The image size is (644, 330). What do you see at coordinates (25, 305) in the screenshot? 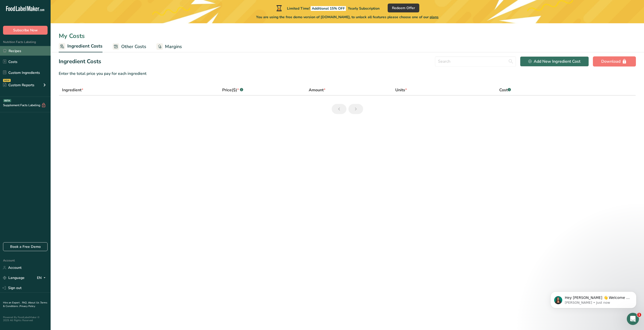
I see `a: Terms & Conditions .` at bounding box center [25, 305].